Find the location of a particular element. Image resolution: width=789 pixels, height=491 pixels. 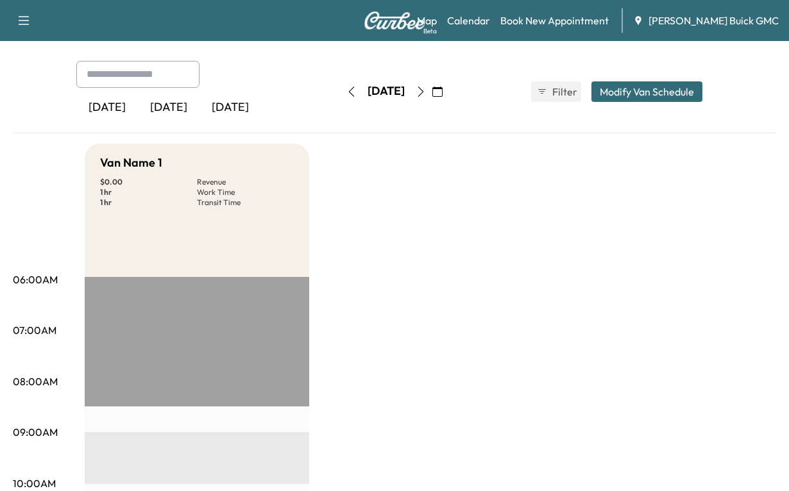

span: Filter is located at coordinates (564, 92).